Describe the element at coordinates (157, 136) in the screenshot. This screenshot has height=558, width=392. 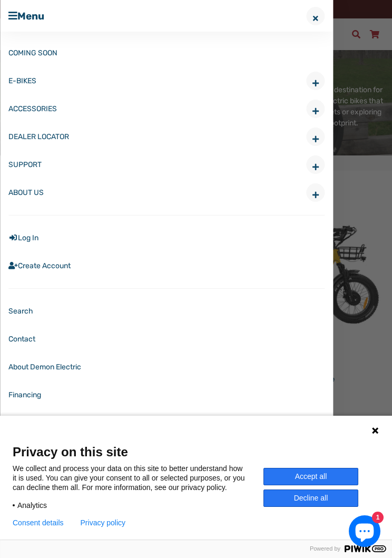
I see `a: DEALER LOCATOR` at that location.